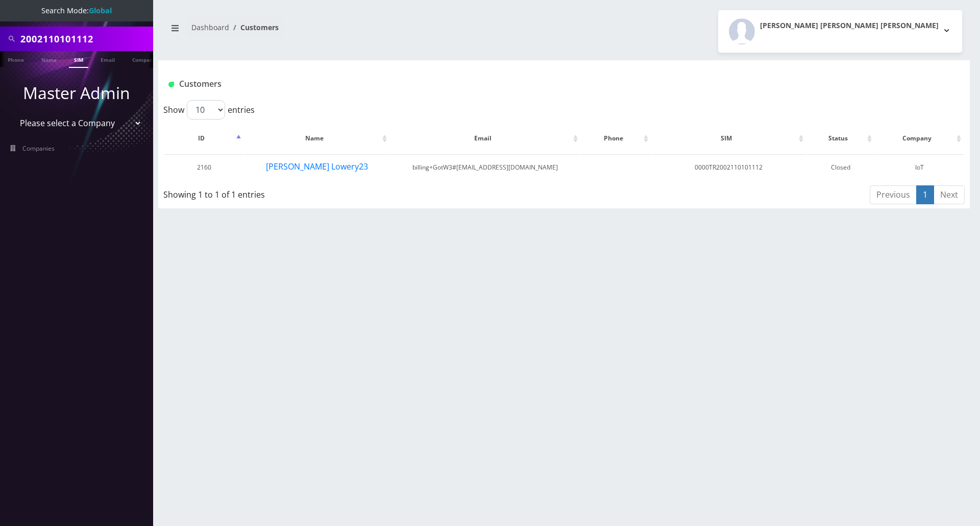 This screenshot has width=980, height=526. What do you see at coordinates (253, 27) in the screenshot?
I see `li: Customers` at bounding box center [253, 27].